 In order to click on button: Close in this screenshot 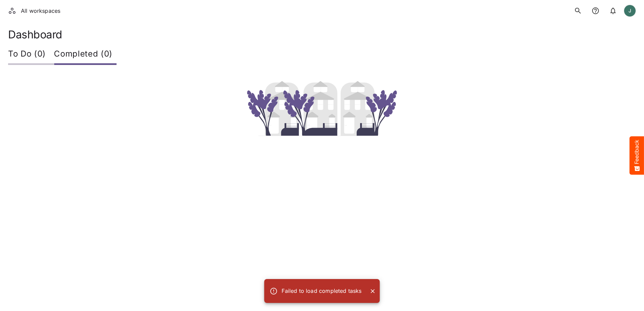, I will do `click(373, 291)`.